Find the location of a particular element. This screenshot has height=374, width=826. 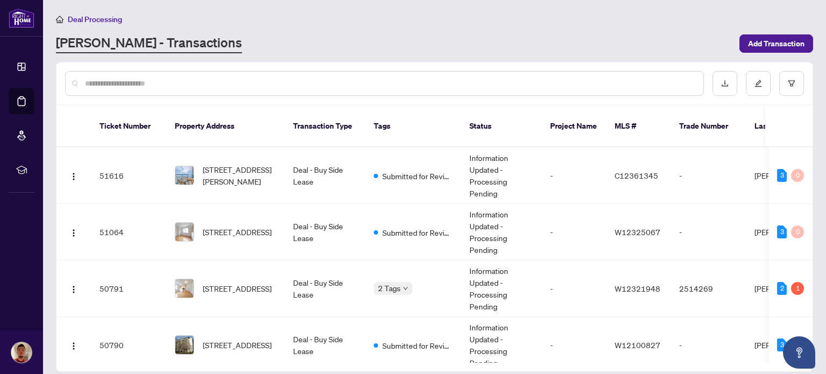

td: 50791 is located at coordinates (129, 288).